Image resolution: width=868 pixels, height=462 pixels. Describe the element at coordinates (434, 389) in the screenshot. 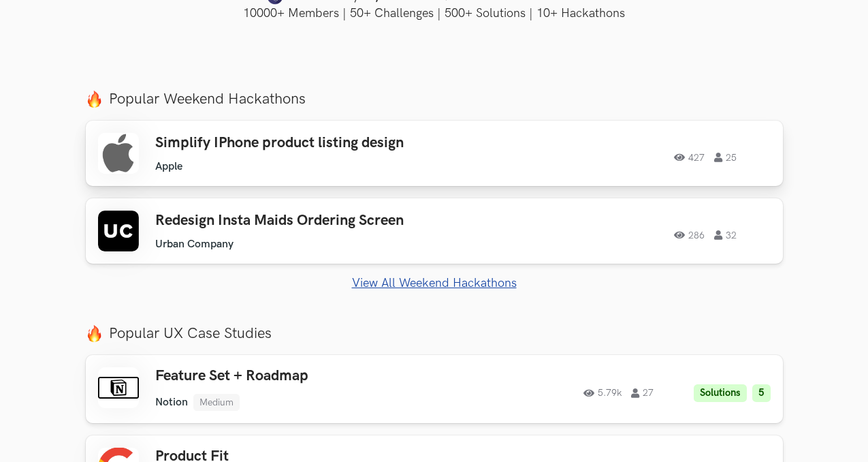

I see `a: Feature Set + Roadmap Notion Medium 5.79k 27 Solutions 5` at that location.